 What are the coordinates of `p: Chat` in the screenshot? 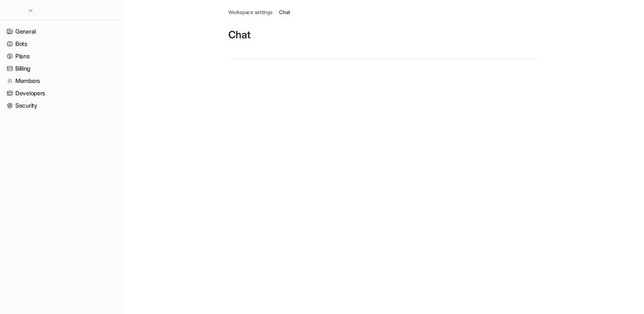 It's located at (383, 35).